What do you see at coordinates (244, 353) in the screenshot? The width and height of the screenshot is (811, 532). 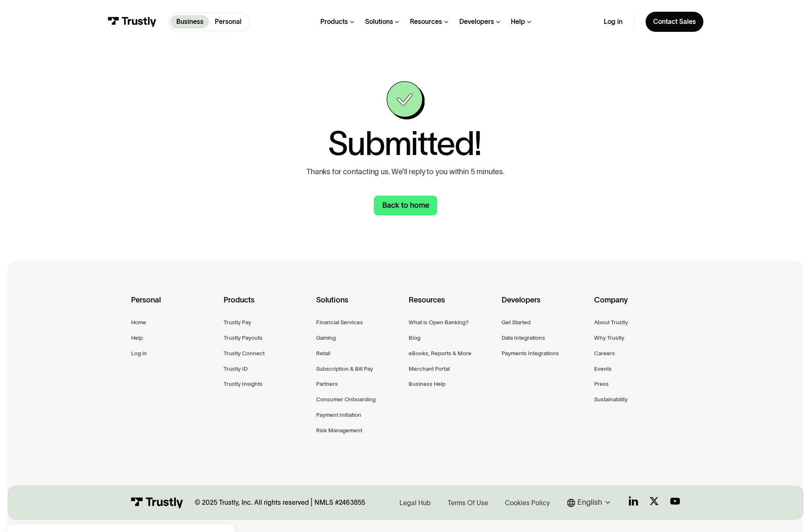 I see `a: Trustly Connect` at bounding box center [244, 353].